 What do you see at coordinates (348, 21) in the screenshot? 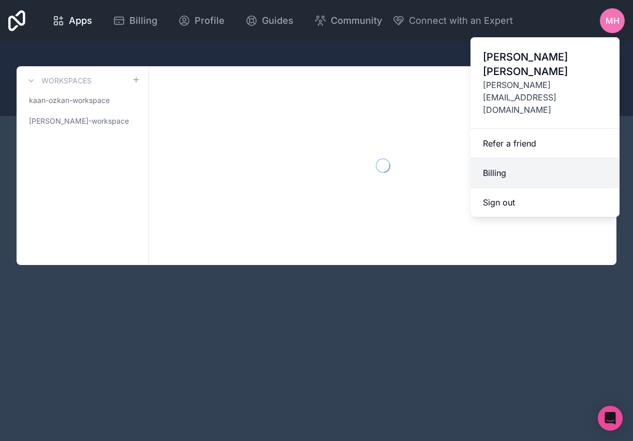
I see `a: Community` at bounding box center [348, 21].